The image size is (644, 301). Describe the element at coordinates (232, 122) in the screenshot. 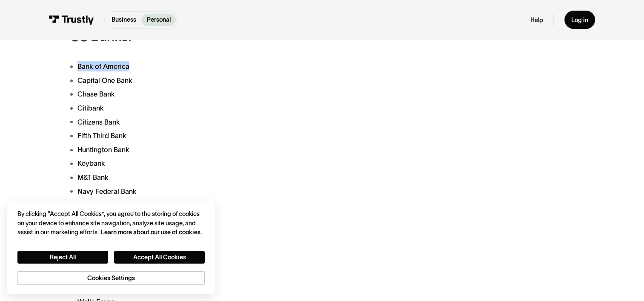

I see `li: Citizens Bank` at that location.